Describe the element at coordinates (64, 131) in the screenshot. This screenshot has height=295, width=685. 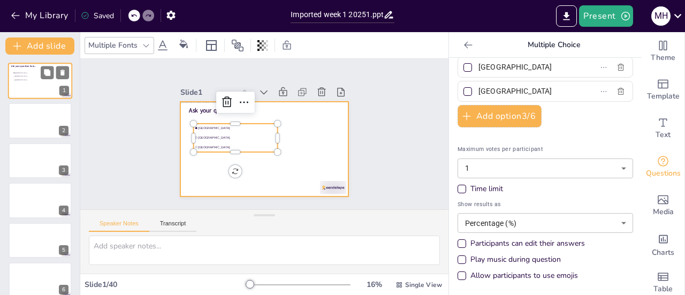
I see `div: 2` at that location.